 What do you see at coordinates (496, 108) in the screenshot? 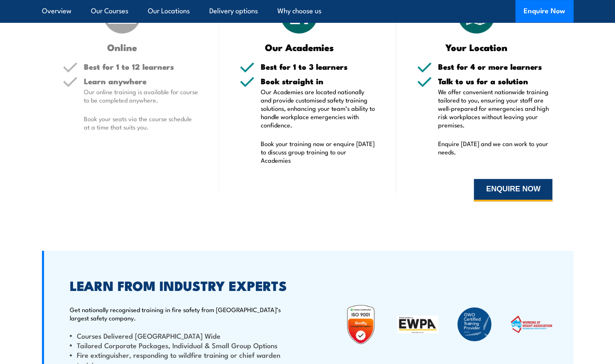
I see `p: We offer convenient nationwide training tailored to you, ensuring your staff are well-prepared fo...` at bounding box center [496, 108].